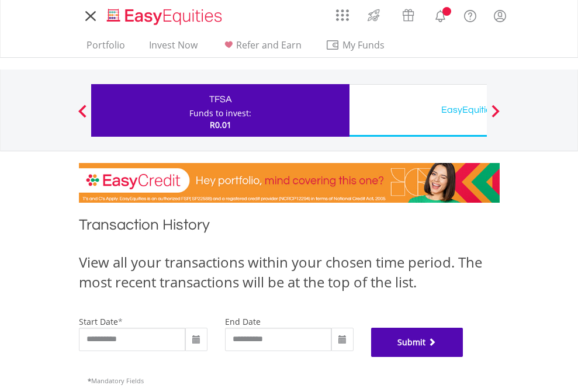  I want to click on h1: Transaction History, so click(289, 227).